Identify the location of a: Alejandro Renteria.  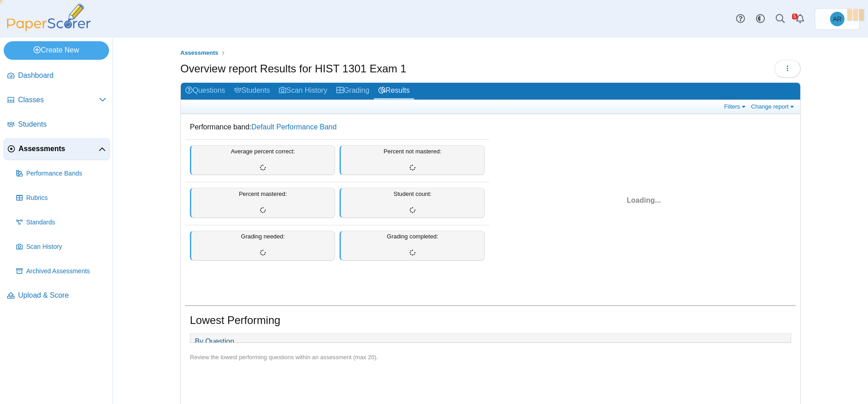
(837, 19).